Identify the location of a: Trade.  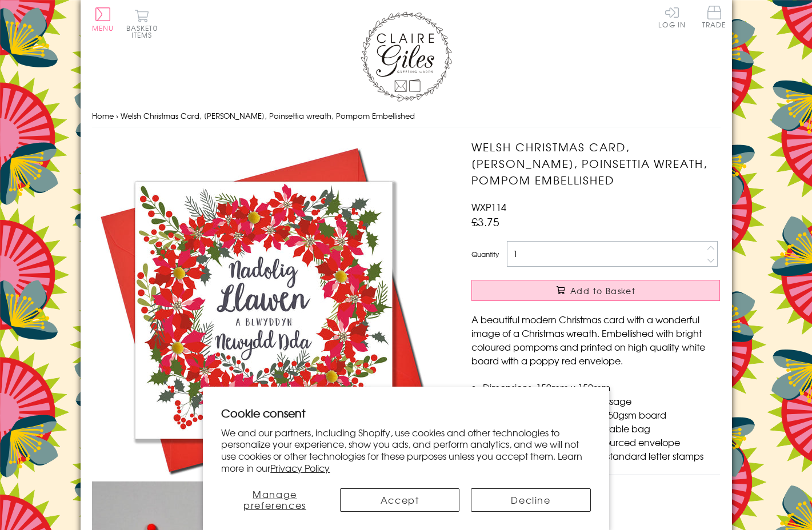
(714, 18).